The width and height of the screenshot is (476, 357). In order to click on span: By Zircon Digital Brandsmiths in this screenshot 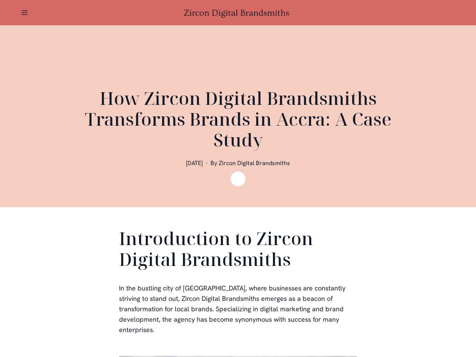, I will do `click(250, 163)`.